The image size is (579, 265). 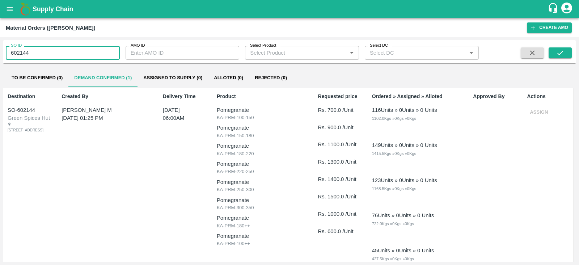 What do you see at coordinates (263, 190) in the screenshot?
I see `p: KA-PRM-250-300` at bounding box center [263, 190].